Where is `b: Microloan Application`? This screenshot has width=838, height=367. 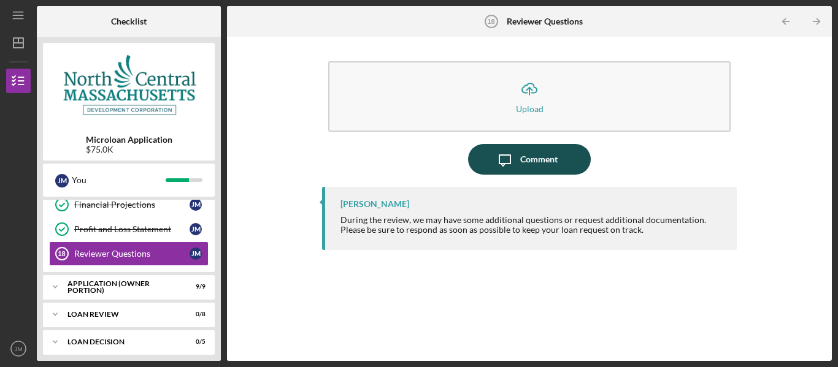 b: Microloan Application is located at coordinates (129, 140).